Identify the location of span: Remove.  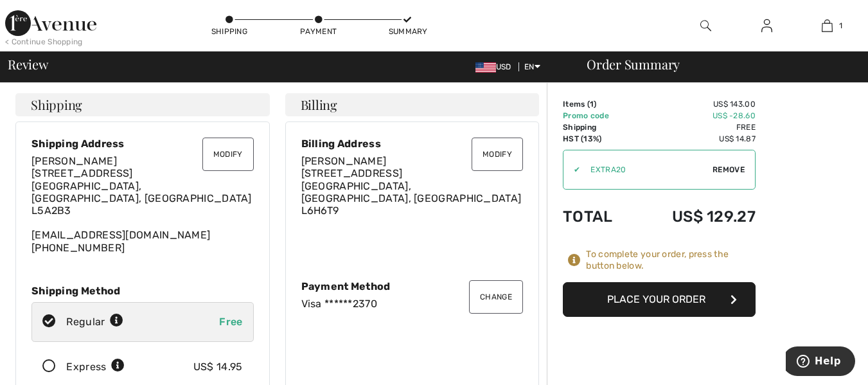
(728, 170).